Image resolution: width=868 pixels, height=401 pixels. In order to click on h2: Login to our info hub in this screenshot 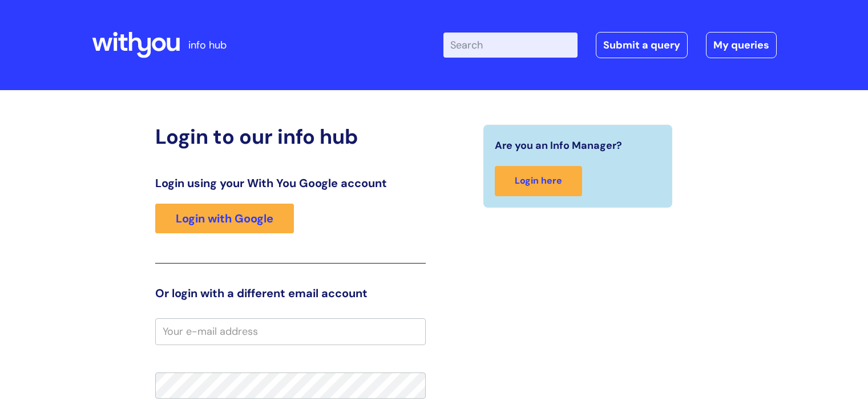, I will do `click(291, 136)`.